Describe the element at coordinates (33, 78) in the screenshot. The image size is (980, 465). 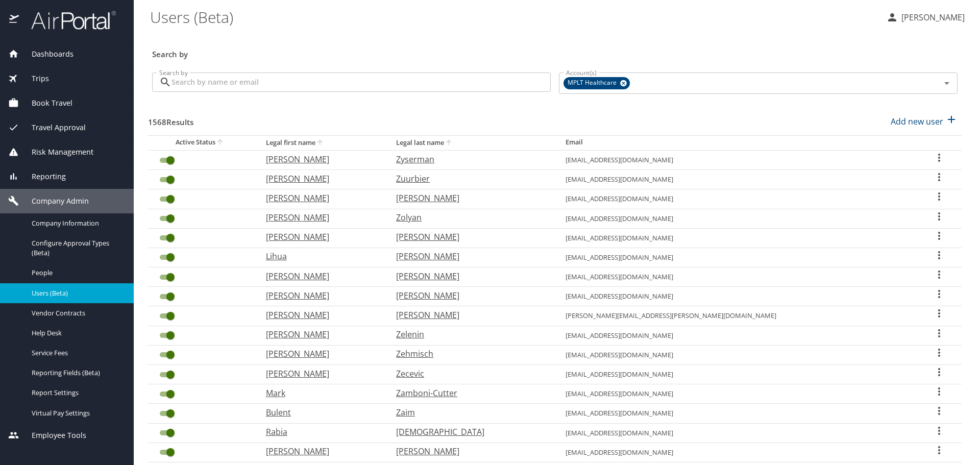
I see `span: Trips` at that location.